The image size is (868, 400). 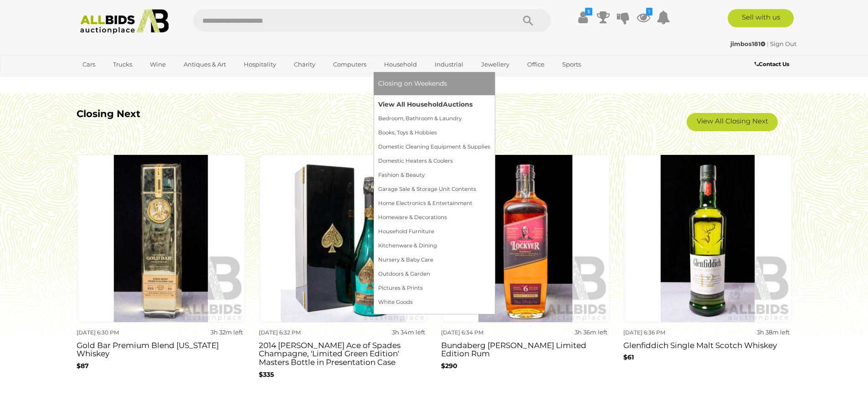 I want to click on a: jimbos181, so click(x=749, y=44).